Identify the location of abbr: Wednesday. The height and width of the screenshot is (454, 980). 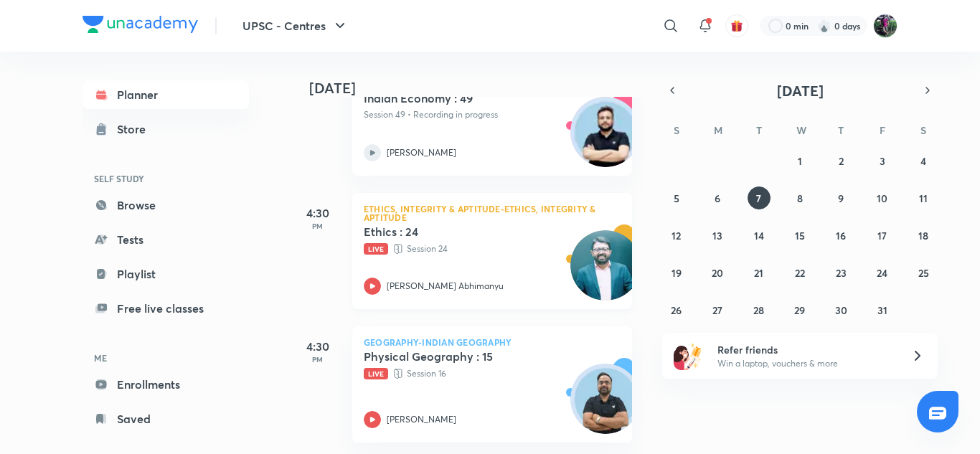
(801, 129).